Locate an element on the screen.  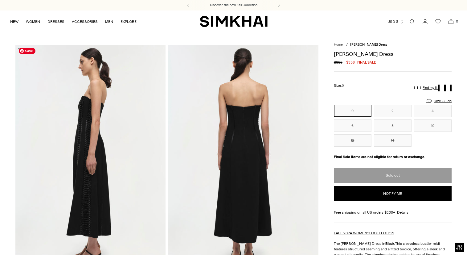
a: Wishlist is located at coordinates (438, 22).